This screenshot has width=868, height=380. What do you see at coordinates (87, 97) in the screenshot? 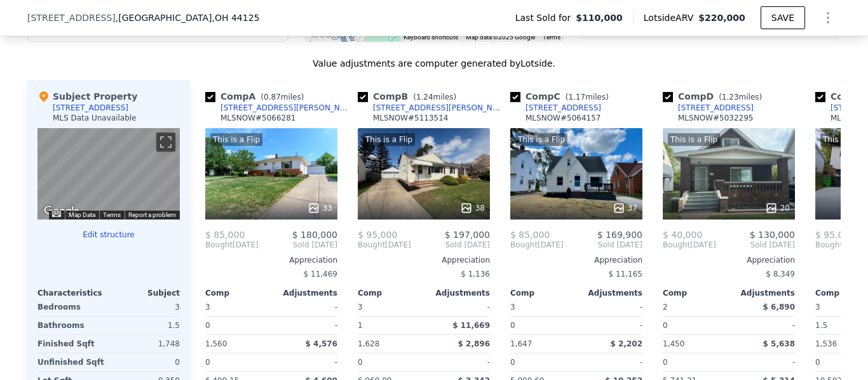
I see `div: Subject Property` at bounding box center [87, 97].